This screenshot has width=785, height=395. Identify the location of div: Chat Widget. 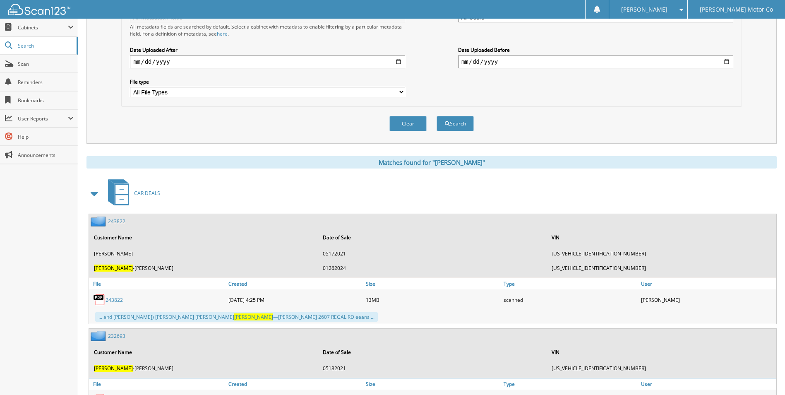
(765, 375).